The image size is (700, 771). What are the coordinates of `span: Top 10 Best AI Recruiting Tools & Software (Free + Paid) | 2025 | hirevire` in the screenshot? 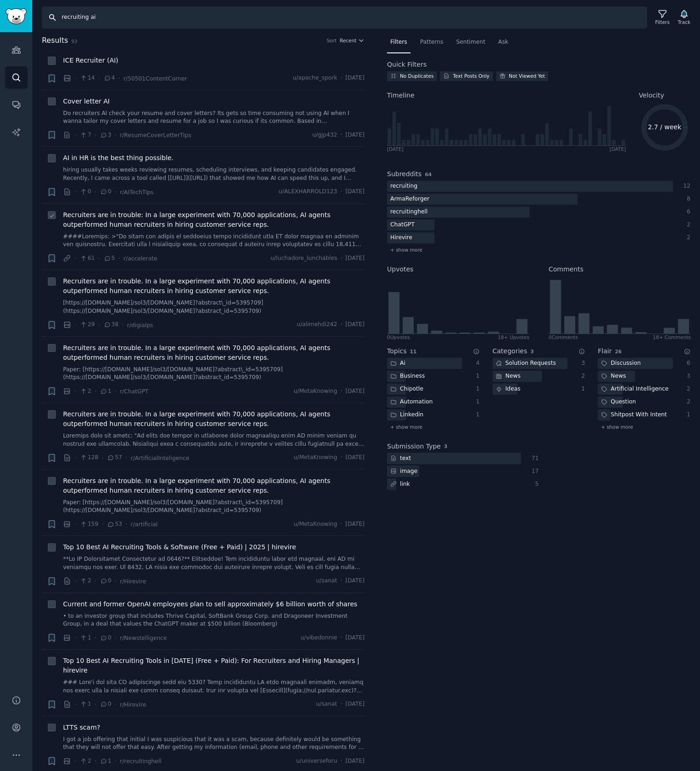 It's located at (179, 547).